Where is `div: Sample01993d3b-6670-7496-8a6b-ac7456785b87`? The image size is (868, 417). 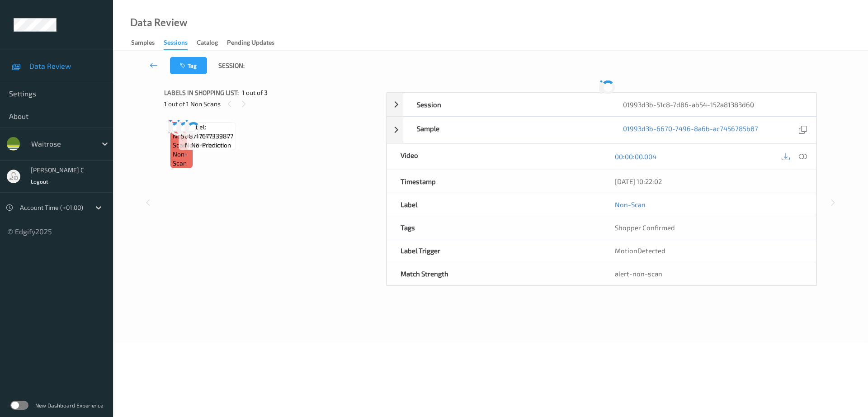
div: Sample01993d3b-6670-7496-8a6b-ac7456785b87 is located at coordinates (601, 130).